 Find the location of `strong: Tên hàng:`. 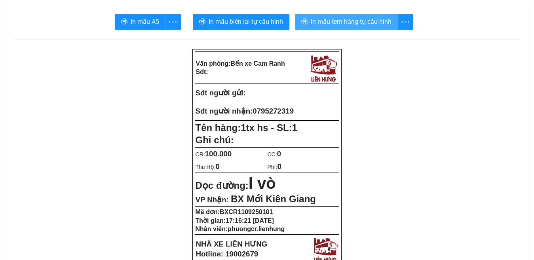

strong: Tên hàng: is located at coordinates (246, 127).